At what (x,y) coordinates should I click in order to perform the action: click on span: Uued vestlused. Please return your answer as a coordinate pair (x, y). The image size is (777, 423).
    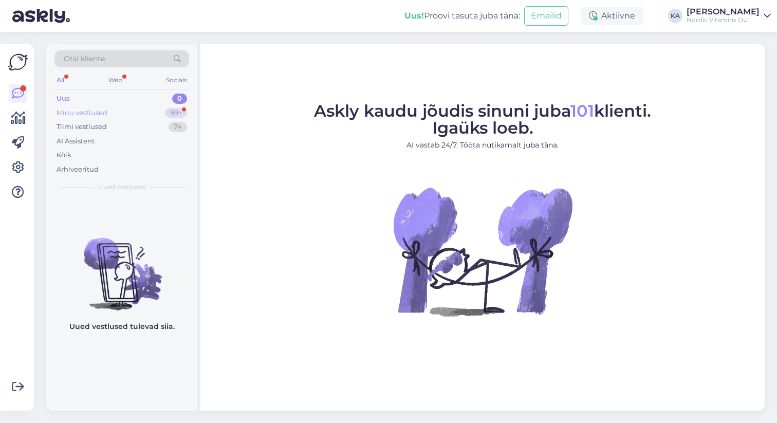
    Looking at the image, I should click on (122, 187).